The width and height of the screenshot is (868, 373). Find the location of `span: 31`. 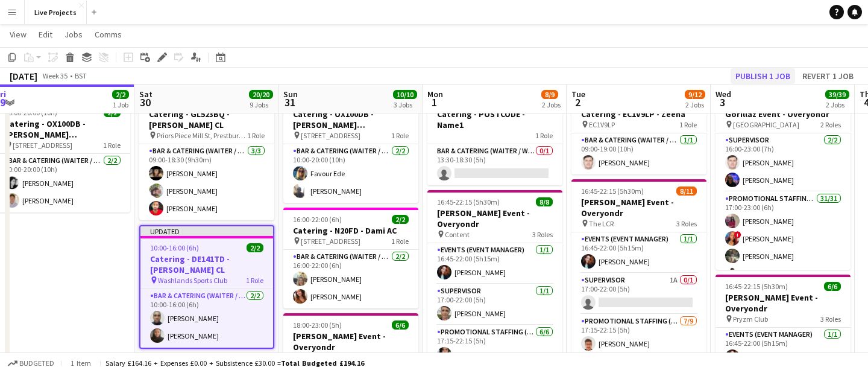

span: 31 is located at coordinates (290, 102).